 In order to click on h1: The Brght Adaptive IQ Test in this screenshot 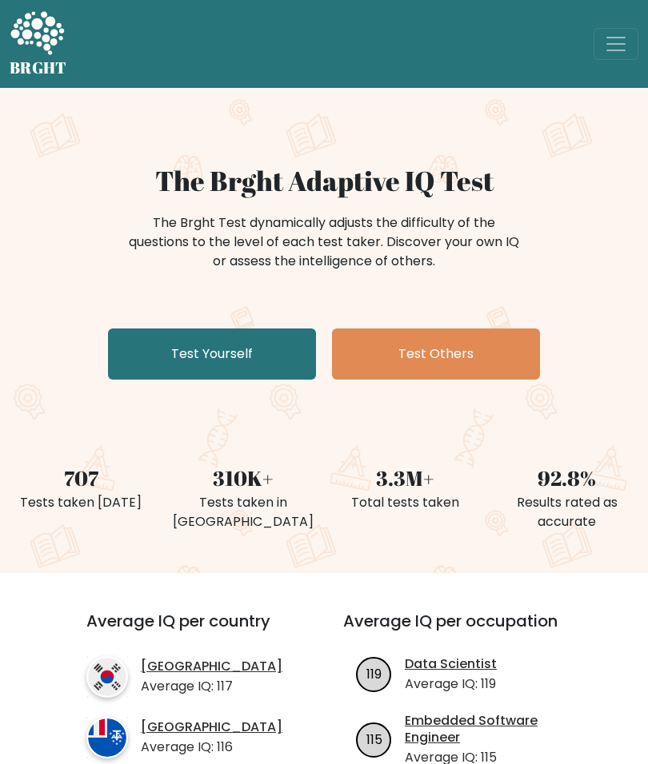, I will do `click(324, 181)`.